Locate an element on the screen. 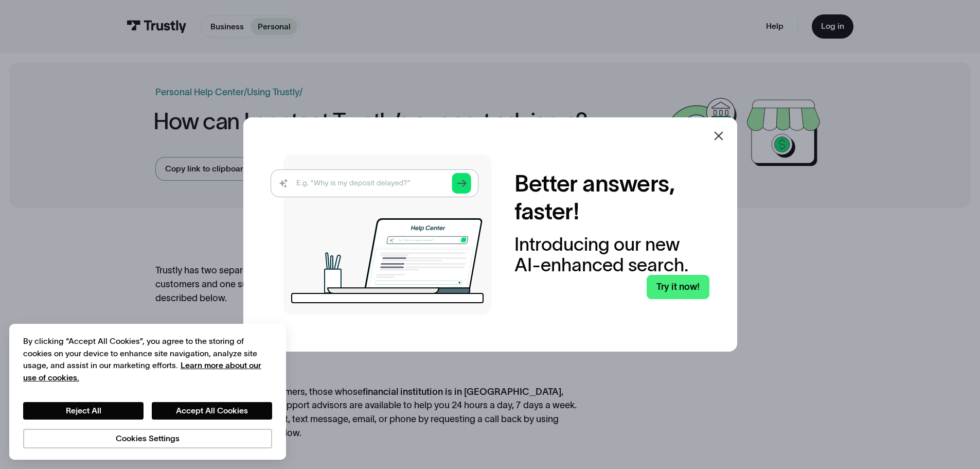 The image size is (980, 469). div: Cookie banner is located at coordinates (147, 392).